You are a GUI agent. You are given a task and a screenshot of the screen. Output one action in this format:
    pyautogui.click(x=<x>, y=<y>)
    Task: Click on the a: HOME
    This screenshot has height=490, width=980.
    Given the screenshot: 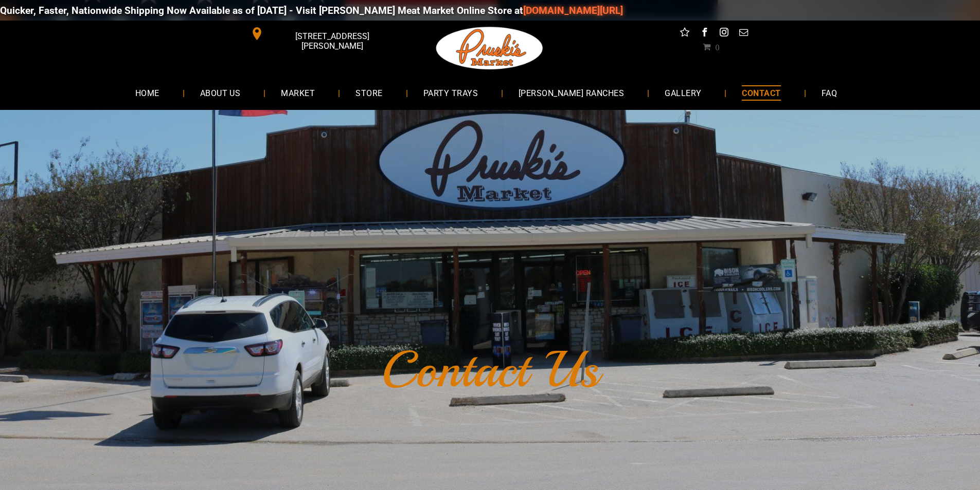 What is the action you would take?
    pyautogui.click(x=147, y=92)
    